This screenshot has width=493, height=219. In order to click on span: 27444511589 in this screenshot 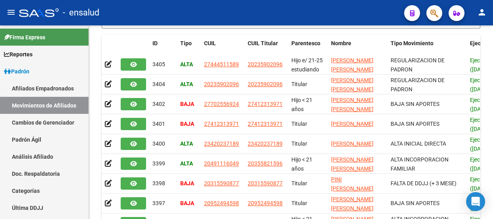, I will do `click(222, 64)`.